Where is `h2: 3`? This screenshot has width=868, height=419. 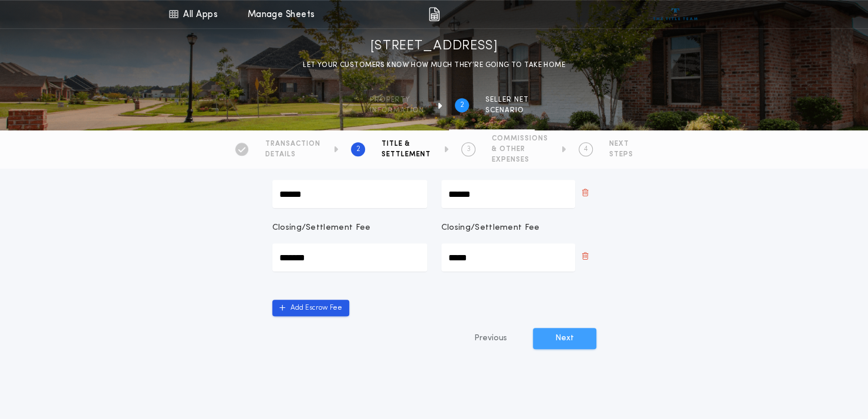
h2: 3 is located at coordinates (469, 149).